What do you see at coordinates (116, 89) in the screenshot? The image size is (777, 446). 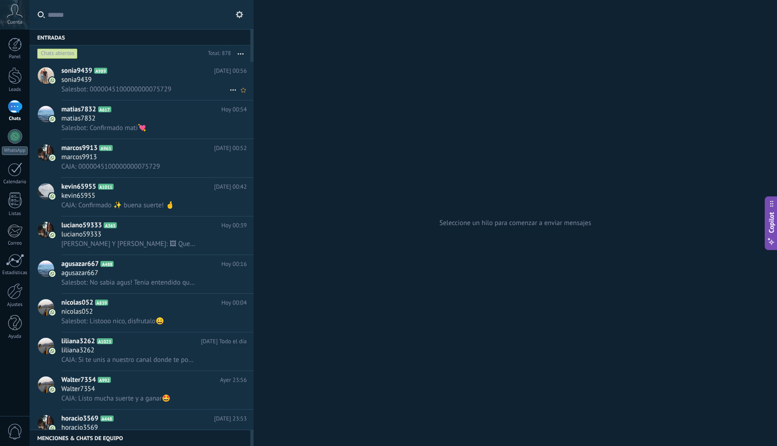 I see `span: Salesbot: 0000045100000000075729` at bounding box center [116, 89].